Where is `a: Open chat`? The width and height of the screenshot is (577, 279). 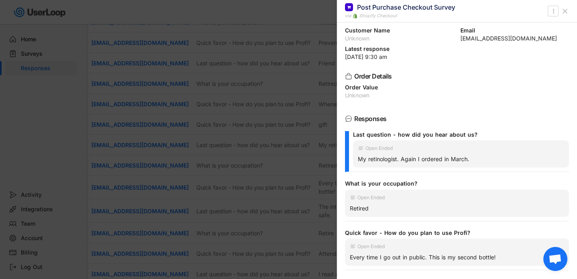 a: Open chat is located at coordinates (556, 259).